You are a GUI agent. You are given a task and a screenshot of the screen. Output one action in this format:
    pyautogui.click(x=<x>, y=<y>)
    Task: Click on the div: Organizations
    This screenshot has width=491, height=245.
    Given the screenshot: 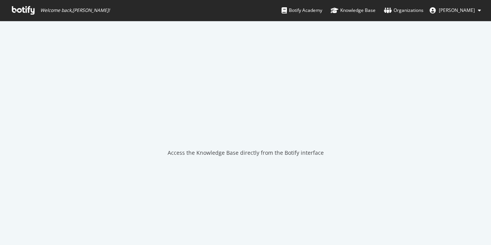 What is the action you would take?
    pyautogui.click(x=403, y=10)
    